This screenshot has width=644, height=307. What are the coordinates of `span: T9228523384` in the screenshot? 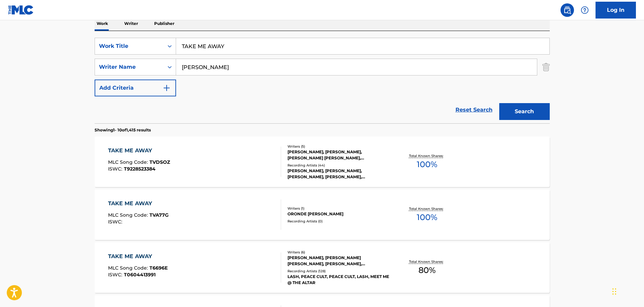 It's located at (140, 169).